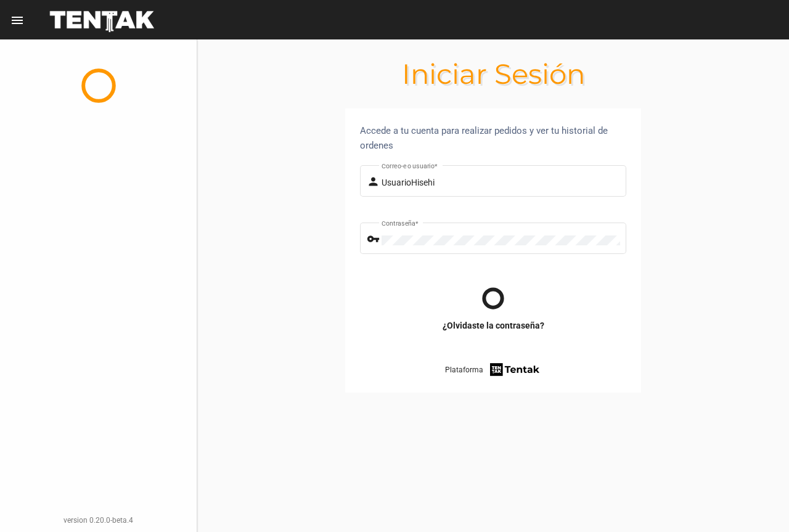  What do you see at coordinates (464, 369) in the screenshot?
I see `span: Plataforma` at bounding box center [464, 369].